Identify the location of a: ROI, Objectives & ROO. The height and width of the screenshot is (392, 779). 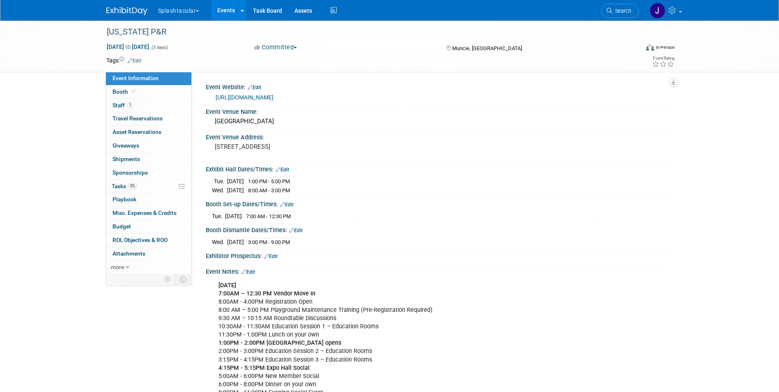
(149, 240).